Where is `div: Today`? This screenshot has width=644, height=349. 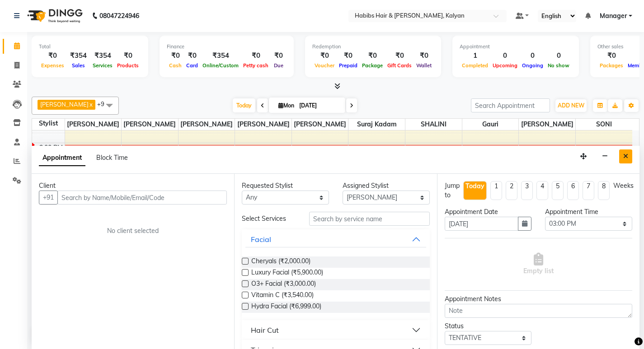 div: Today is located at coordinates (475, 186).